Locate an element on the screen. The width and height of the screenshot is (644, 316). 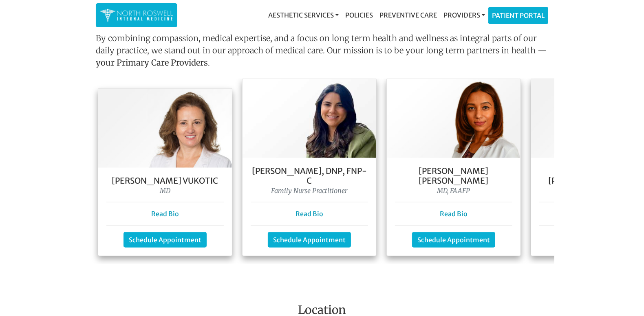
a: Providers is located at coordinates (464, 15).